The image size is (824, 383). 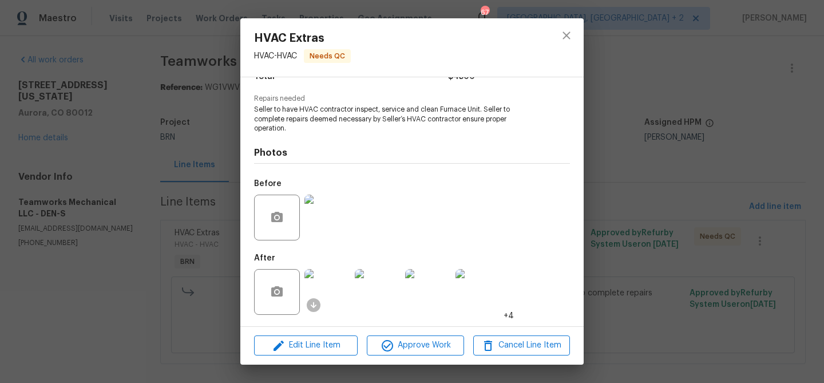 I want to click on span: Cancel Line Item, so click(x=522, y=345).